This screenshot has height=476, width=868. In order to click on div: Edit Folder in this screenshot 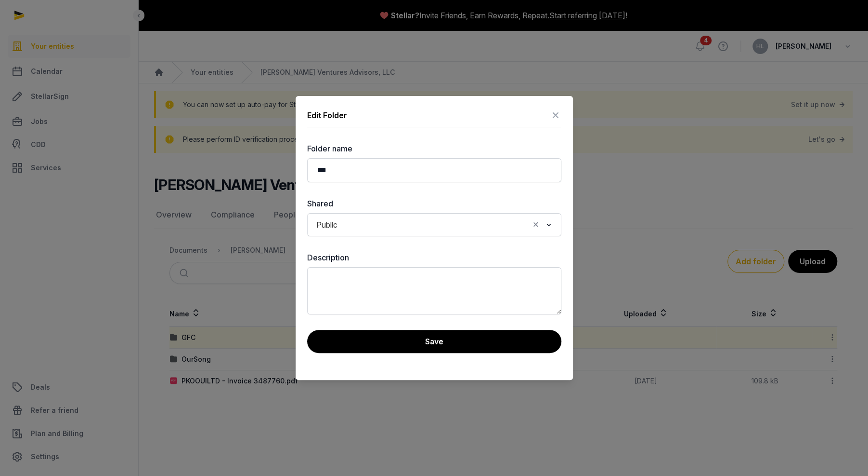, I will do `click(327, 115)`.